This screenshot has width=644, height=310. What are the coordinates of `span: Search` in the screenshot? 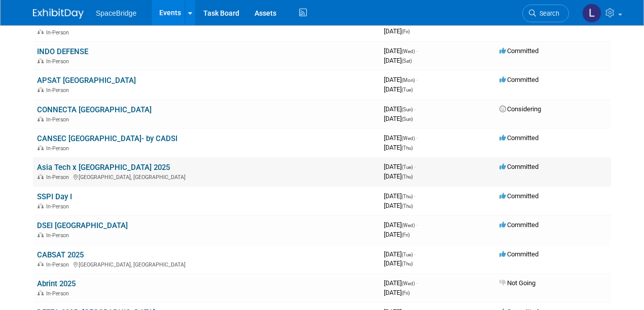 It's located at (548, 13).